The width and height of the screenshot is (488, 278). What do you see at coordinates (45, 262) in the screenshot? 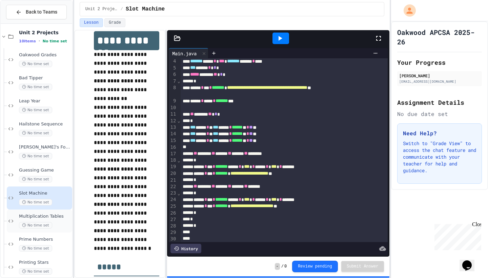
I see `span: Printing Stars` at bounding box center [45, 262].